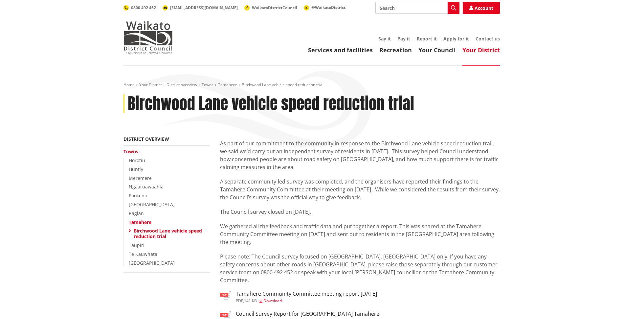 The height and width of the screenshot is (319, 623). Describe the element at coordinates (404, 38) in the screenshot. I see `a: Pay it` at that location.